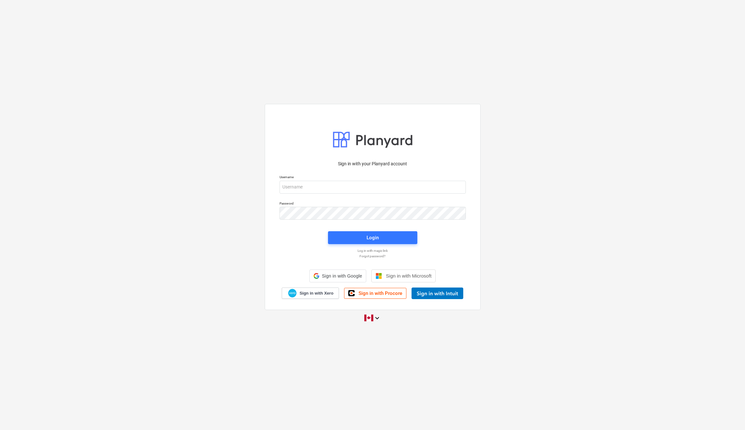 The width and height of the screenshot is (745, 430). What do you see at coordinates (373, 204) in the screenshot?
I see `p: Password` at bounding box center [373, 204].